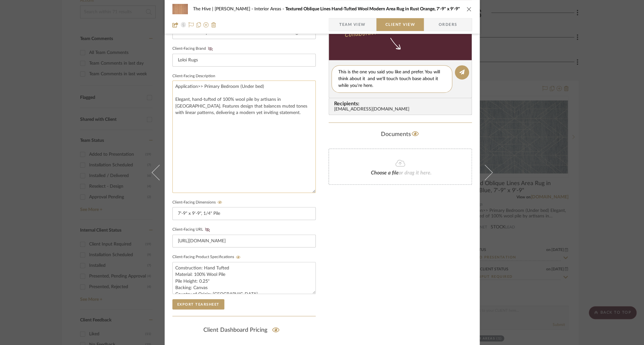 Image resolution: width=644 pixels, height=345 pixels. What do you see at coordinates (198, 304) in the screenshot?
I see `button: Export Tearsheet` at bounding box center [198, 304].